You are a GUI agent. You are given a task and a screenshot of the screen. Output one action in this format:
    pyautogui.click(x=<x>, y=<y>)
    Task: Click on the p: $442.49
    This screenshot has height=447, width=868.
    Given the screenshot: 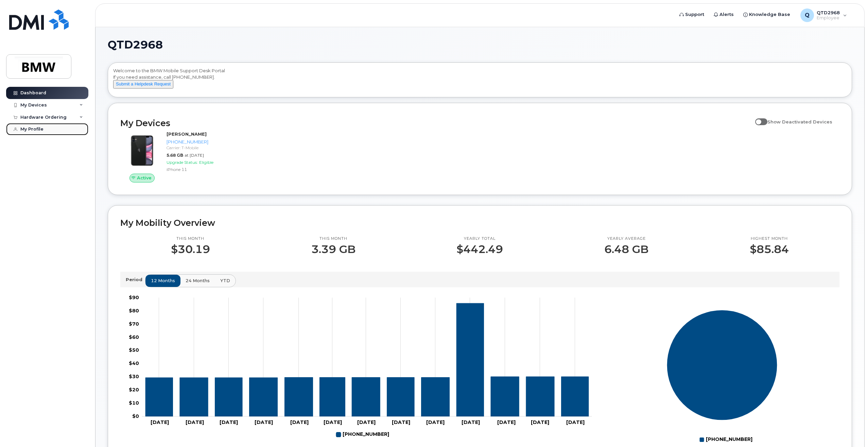 What is the action you would take?
    pyautogui.click(x=479, y=249)
    